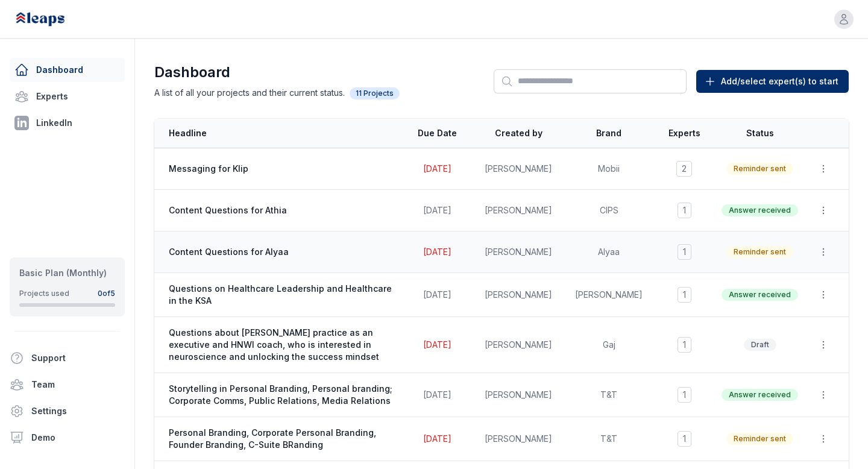 This screenshot has height=469, width=868. Describe the element at coordinates (780, 81) in the screenshot. I see `span: Add/select expert(s) to start` at that location.